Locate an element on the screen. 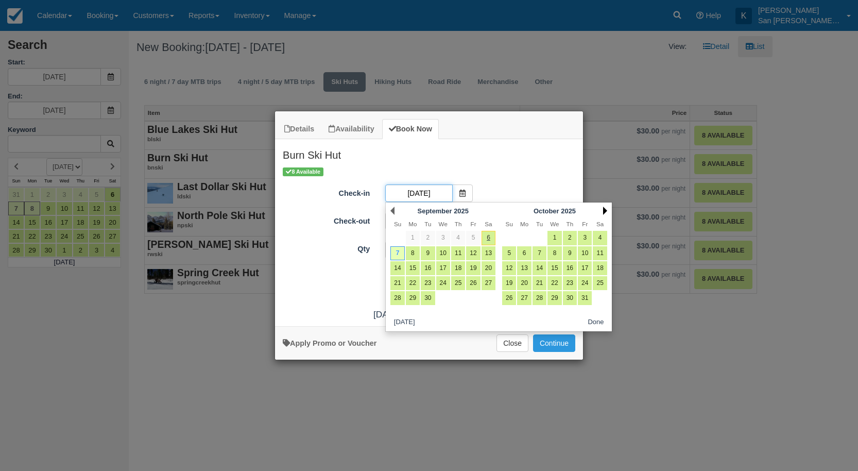 This screenshot has width=858, height=471. a: Availability is located at coordinates (351, 129).